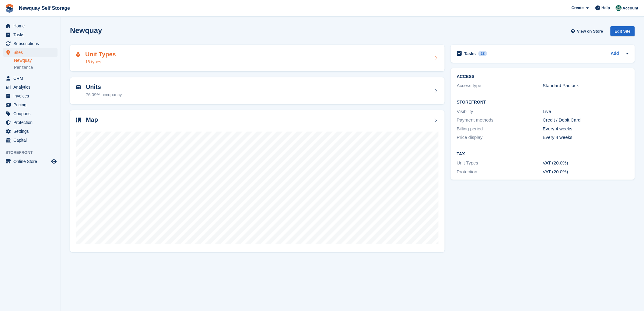 Image resolution: width=644 pixels, height=311 pixels. Describe the element at coordinates (104, 95) in the screenshot. I see `div: 76.09% occupancy` at that location.